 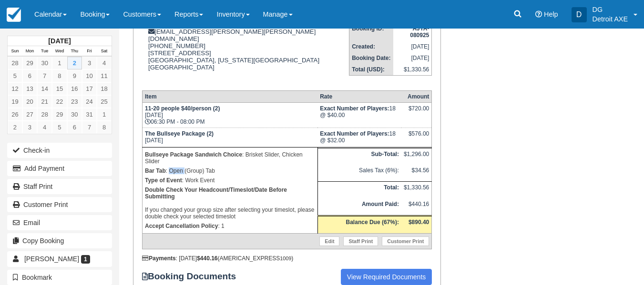 What do you see at coordinates (89, 88) in the screenshot?
I see `a: 17` at bounding box center [89, 88].